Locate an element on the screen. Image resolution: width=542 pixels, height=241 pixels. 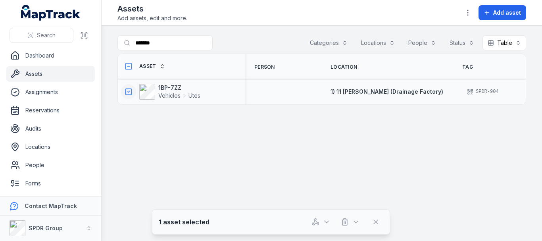
a: Locations is located at coordinates (50, 147).